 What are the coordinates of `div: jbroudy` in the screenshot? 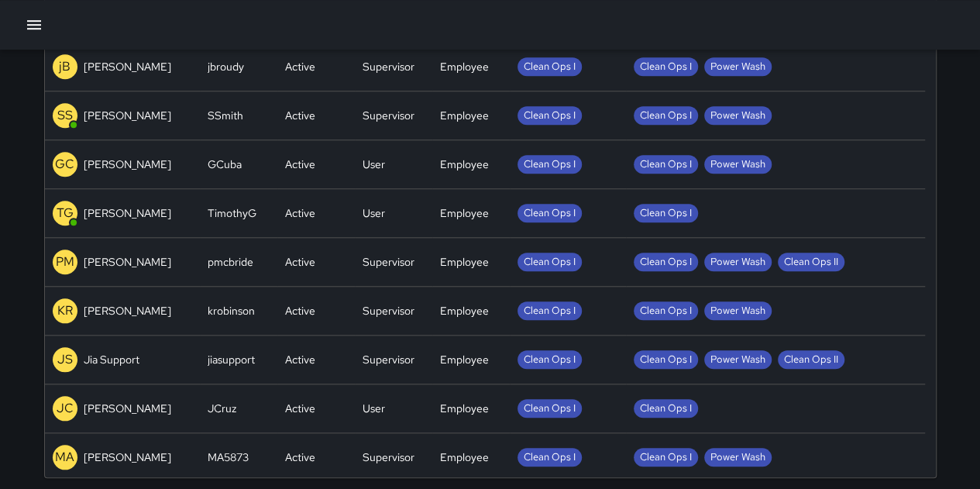 It's located at (225, 67).